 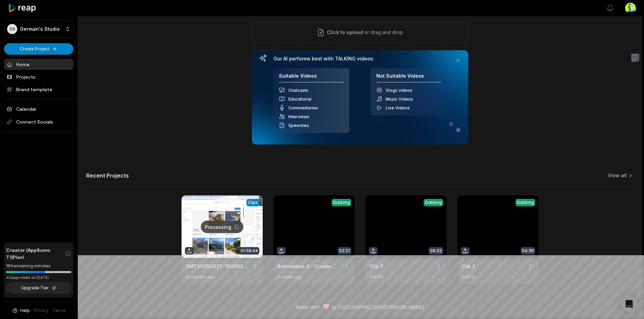 I want to click on a: GMT20250922-160653_Recording_1920x1080, so click(x=217, y=266).